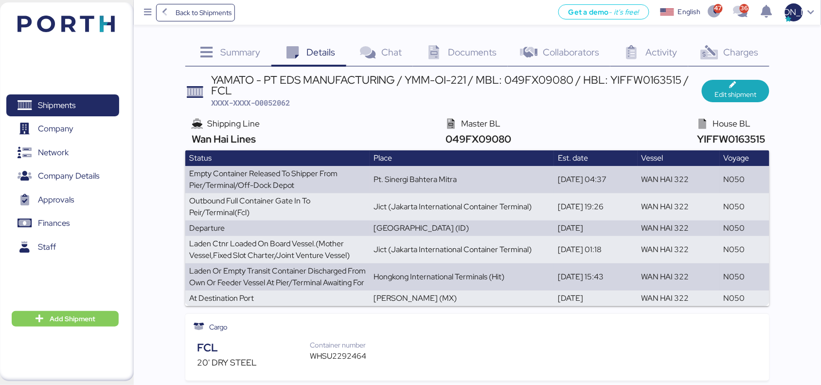 The image size is (821, 385). I want to click on td: Pt. Sinergi Bahtera Mitra, so click(461, 179).